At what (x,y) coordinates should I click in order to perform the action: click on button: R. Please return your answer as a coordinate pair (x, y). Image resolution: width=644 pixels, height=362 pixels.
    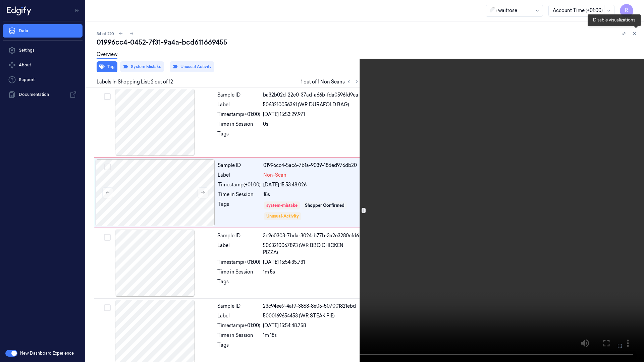
    Looking at the image, I should click on (626, 10).